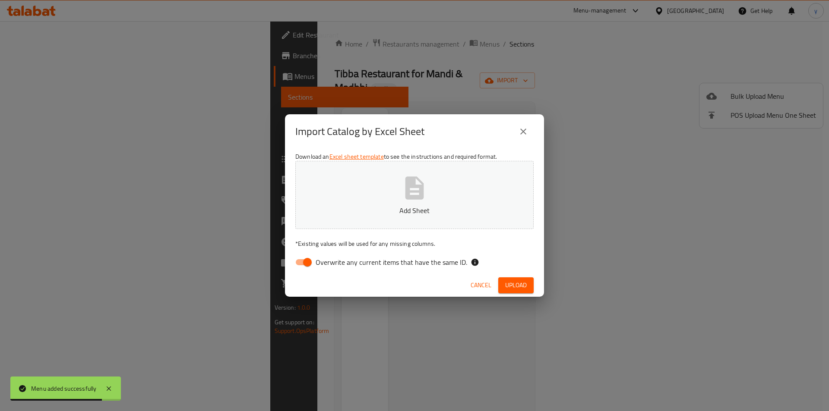 This screenshot has height=411, width=829. Describe the element at coordinates (481, 285) in the screenshot. I see `button: Cancel` at that location.